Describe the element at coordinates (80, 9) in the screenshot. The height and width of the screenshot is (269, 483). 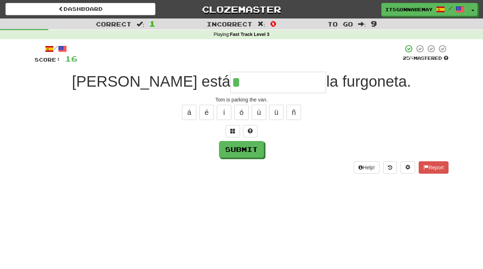
I see `a: Dashboard` at that location.